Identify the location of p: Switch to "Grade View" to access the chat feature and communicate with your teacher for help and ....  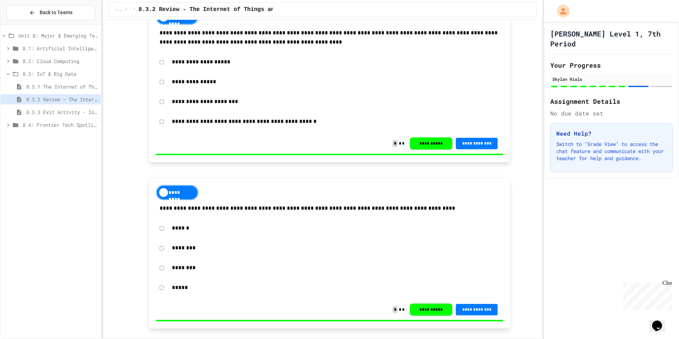
(612, 151).